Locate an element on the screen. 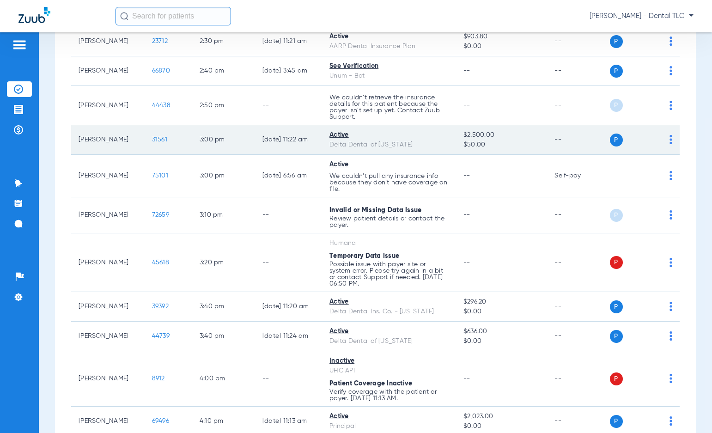 The width and height of the screenshot is (712, 433). td: 4:00 PM is located at coordinates (224, 379).